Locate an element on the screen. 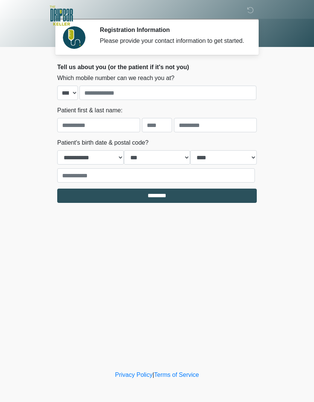 The height and width of the screenshot is (402, 314). label: Patient's birth date & postal code? is located at coordinates (103, 143).